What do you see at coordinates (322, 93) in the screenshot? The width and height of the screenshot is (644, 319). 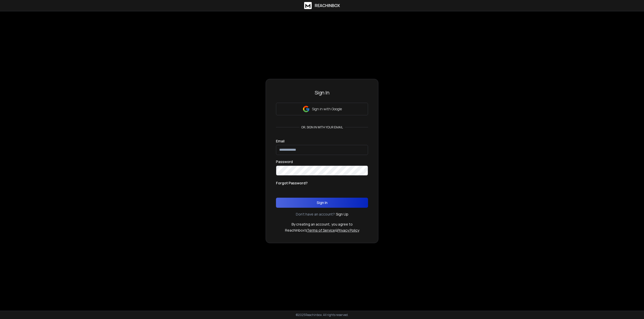 I see `h3: Sign In` at bounding box center [322, 93].